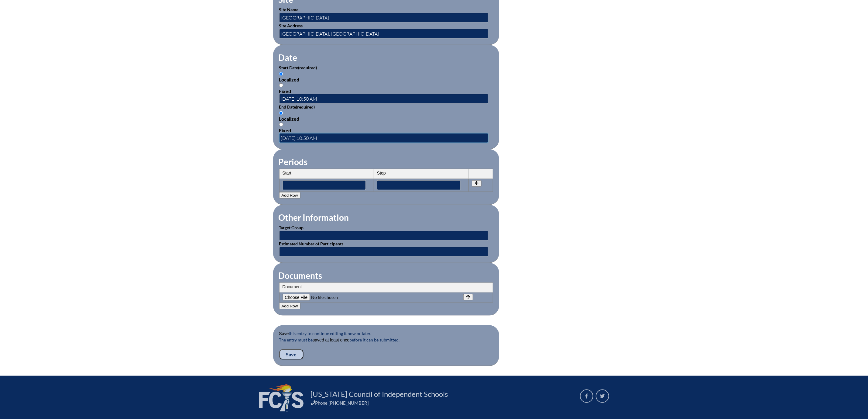 The height and width of the screenshot is (419, 868). I want to click on legend: Date, so click(288, 57).